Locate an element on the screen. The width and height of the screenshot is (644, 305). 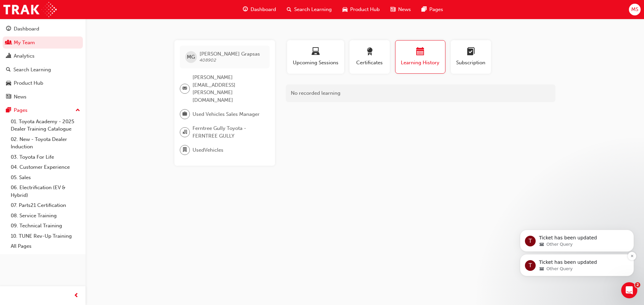
span: email-icon is located at coordinates (185, 89).